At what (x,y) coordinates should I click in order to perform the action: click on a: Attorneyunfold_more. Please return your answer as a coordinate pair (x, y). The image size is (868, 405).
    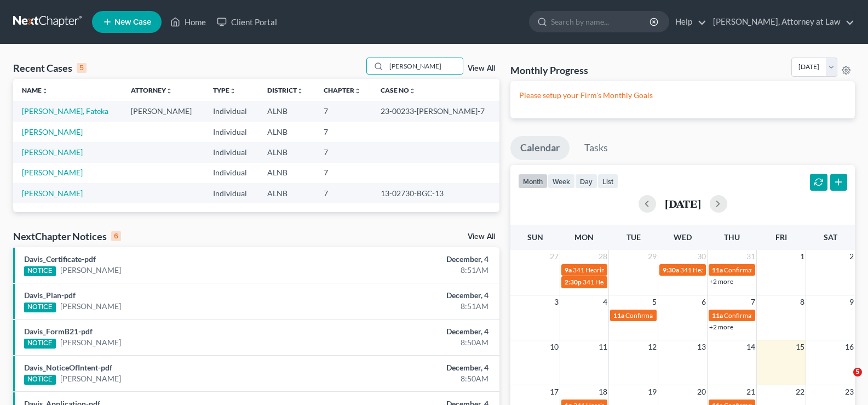
    Looking at the image, I should click on (151, 90).